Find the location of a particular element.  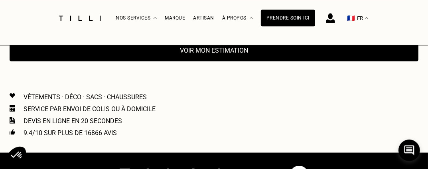

div: Prendre soin ici is located at coordinates (288, 18).